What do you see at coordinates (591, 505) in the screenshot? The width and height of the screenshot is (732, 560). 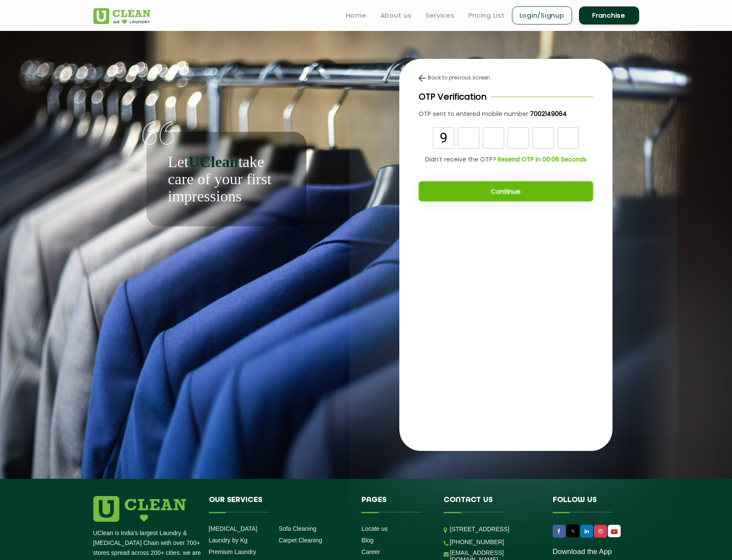 I see `h4: Follow us` at bounding box center [591, 505].